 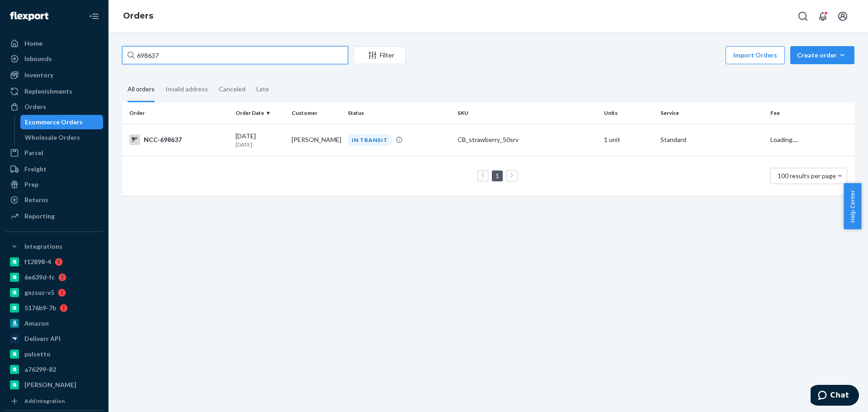 I want to click on a: Prep, so click(x=55, y=185).